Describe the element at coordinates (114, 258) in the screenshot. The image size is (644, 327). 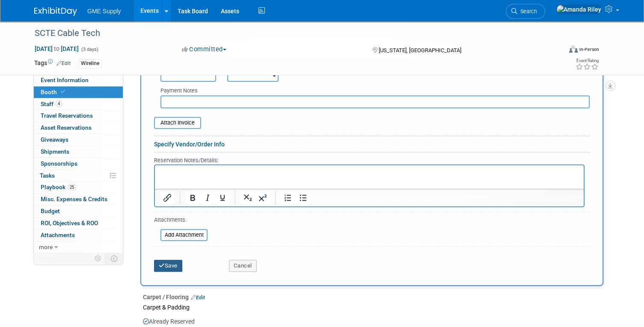
I see `td: Toggle Event Tabs` at that location.